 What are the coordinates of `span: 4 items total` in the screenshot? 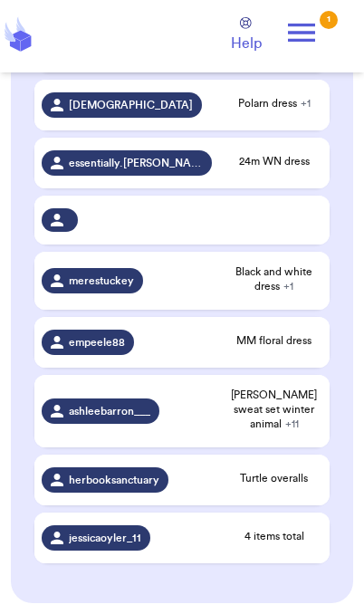 It's located at (274, 536).